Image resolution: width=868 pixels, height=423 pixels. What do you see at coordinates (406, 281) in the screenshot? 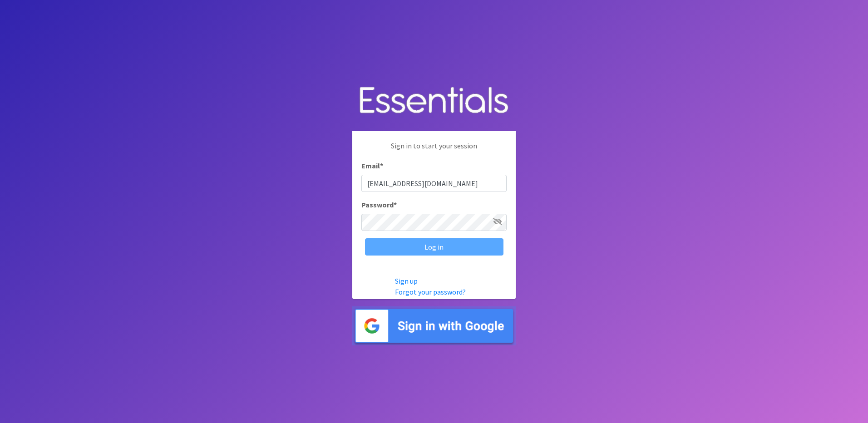
I see `a: Sign up` at bounding box center [406, 281].